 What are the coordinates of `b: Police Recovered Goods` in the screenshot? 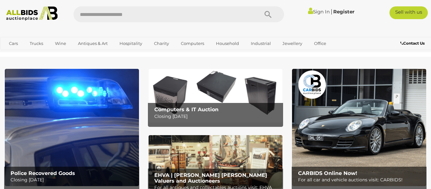 It's located at (43, 173).